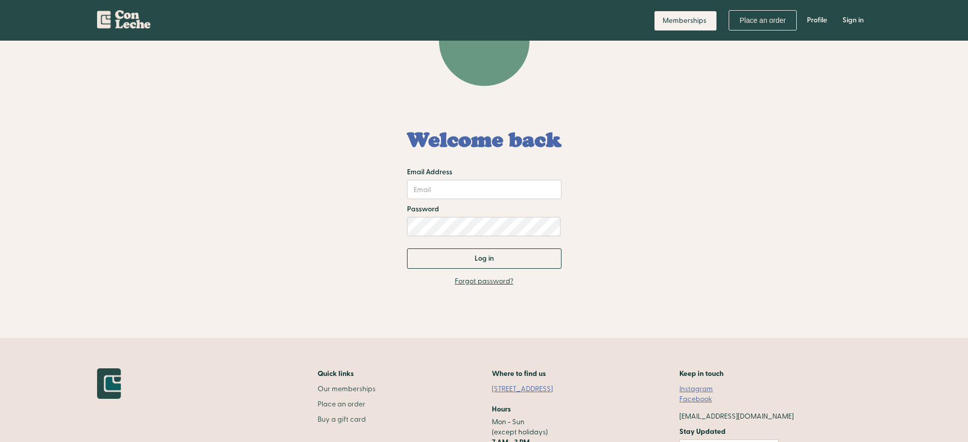  I want to click on h1: Welcome back, so click(484, 140).